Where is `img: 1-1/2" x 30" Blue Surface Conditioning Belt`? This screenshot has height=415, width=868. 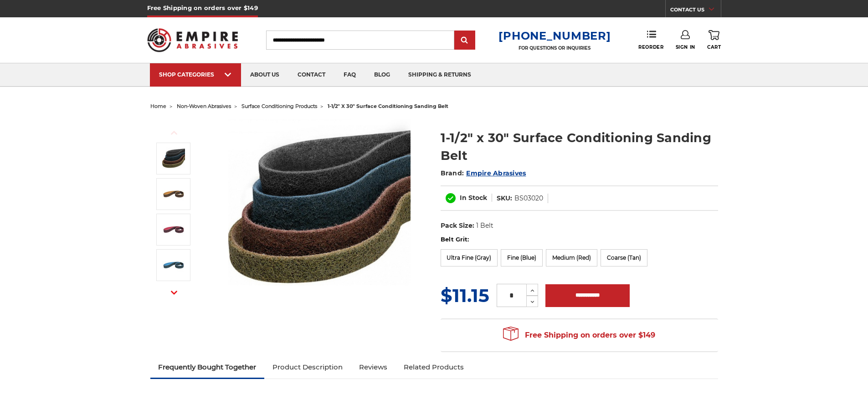 img: 1-1/2" x 30" Blue Surface Conditioning Belt is located at coordinates (173, 265).